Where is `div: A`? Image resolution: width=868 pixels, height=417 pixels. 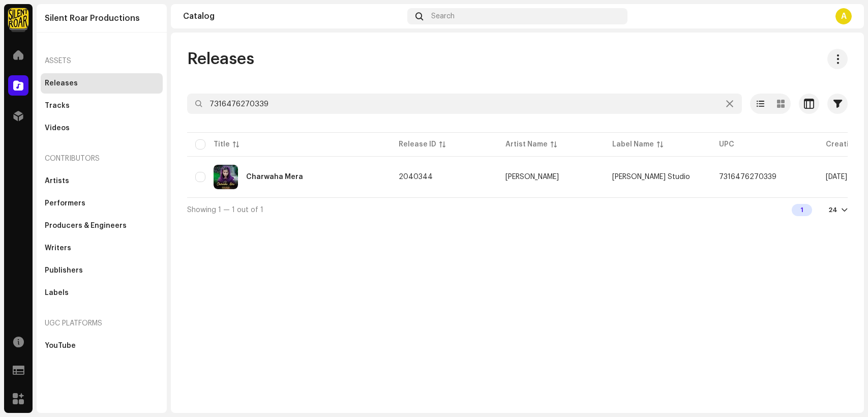
div: A is located at coordinates (844, 16).